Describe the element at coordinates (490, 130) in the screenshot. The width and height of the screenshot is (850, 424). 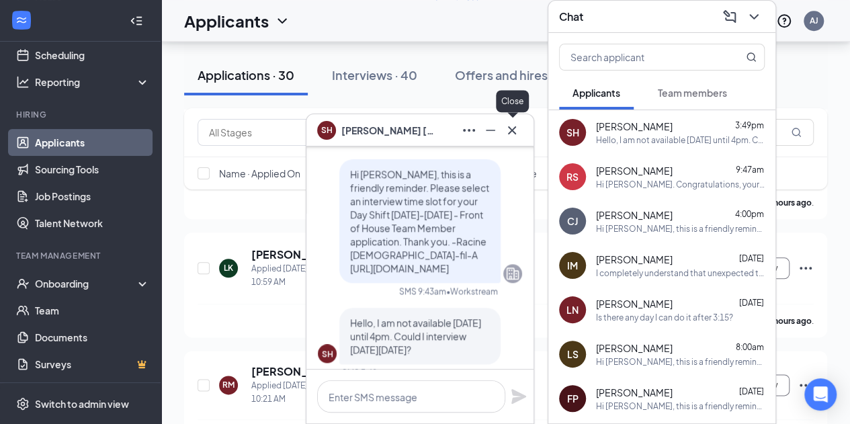
I see `svg: Minimize` at that location.